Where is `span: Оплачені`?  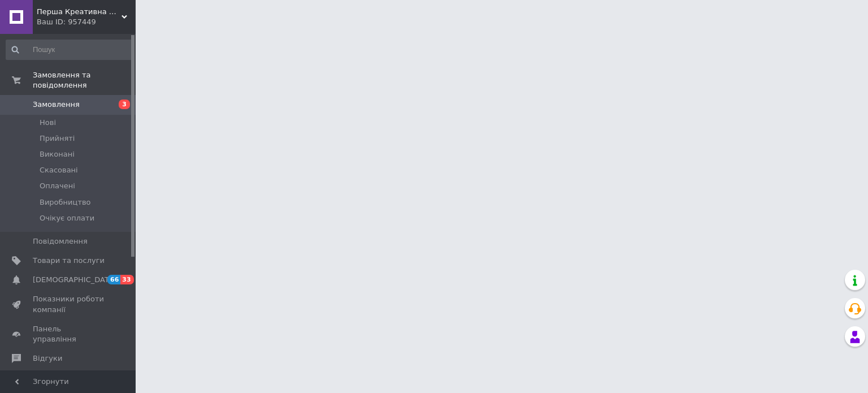 span: Оплачені is located at coordinates (57, 186).